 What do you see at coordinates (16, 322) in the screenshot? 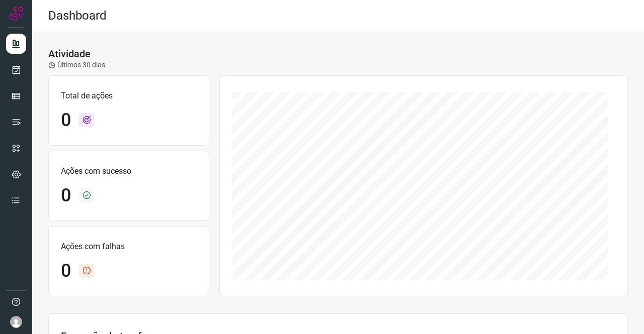
I see `img: avatar-user-boy.jpg` at bounding box center [16, 322].